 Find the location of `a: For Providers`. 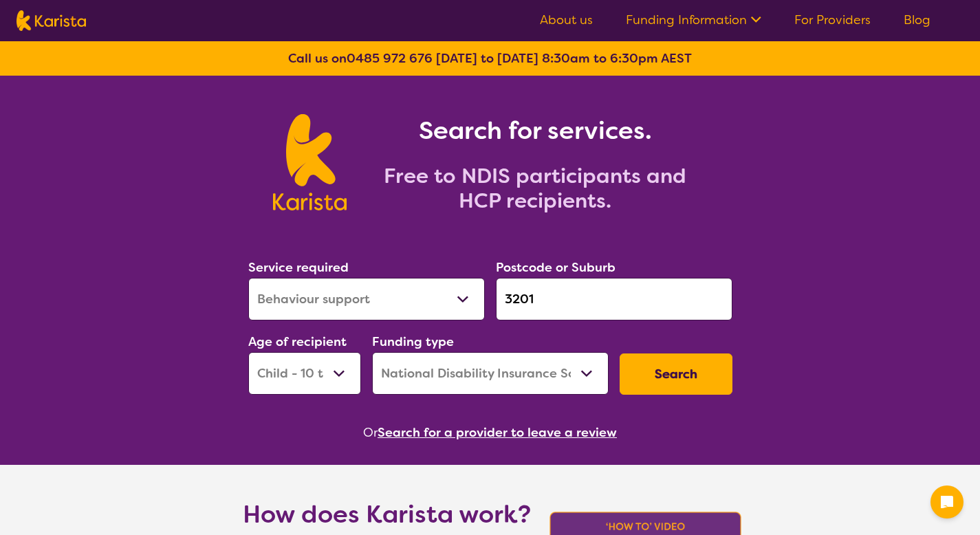

a: For Providers is located at coordinates (832, 20).